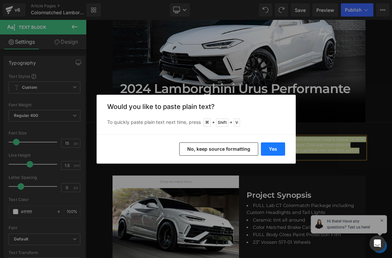 This screenshot has width=392, height=258. What do you see at coordinates (202, 168) in the screenshot?
I see `p: Lorem ipsum dolor sit amet, consectetur adipiscing elit, sed do eiusmod tempor incididunt ut labo...` at bounding box center [202, 168].